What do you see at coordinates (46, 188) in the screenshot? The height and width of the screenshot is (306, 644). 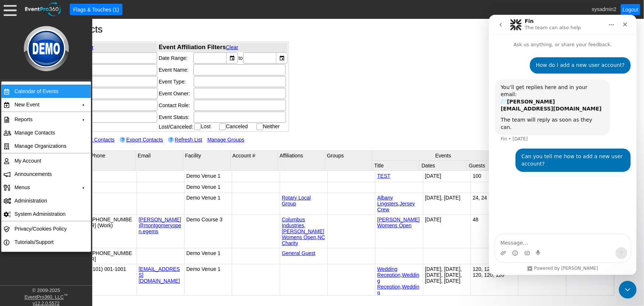 I see `tr: Menus` at bounding box center [46, 188].